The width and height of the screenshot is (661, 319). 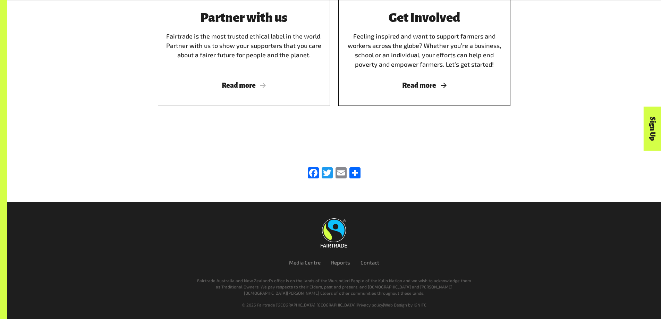 What do you see at coordinates (304, 262) in the screenshot?
I see `a: Media Centre` at bounding box center [304, 262].